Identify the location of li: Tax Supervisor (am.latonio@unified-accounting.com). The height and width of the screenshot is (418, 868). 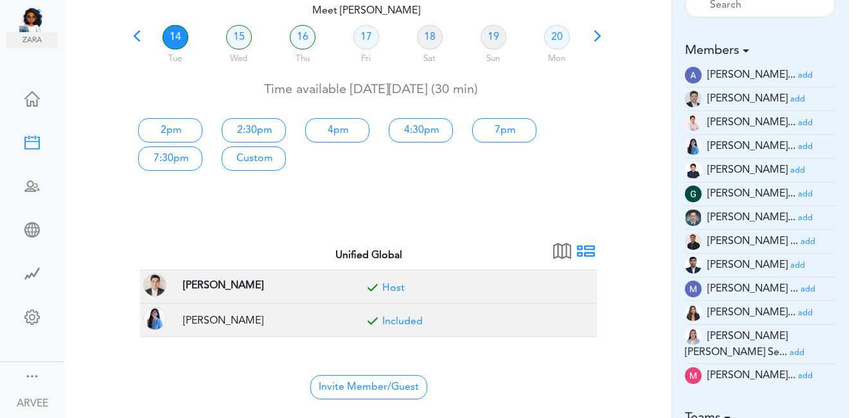
(760, 122).